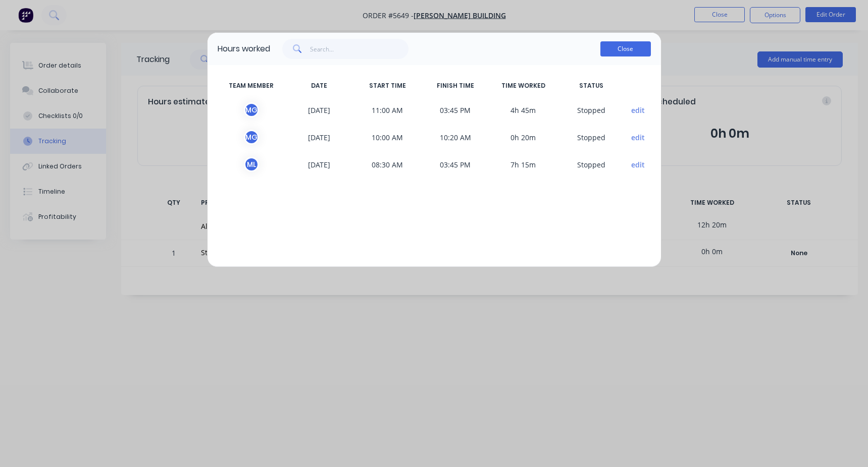 This screenshot has height=467, width=868. I want to click on span: 08:30 AM, so click(388, 164).